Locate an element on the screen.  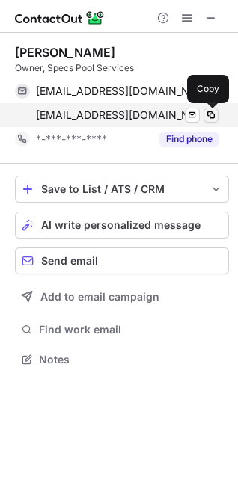
button: Add to email campaign is located at coordinates (122, 297).